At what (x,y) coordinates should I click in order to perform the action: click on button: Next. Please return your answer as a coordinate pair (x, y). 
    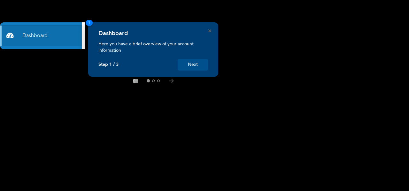
    Looking at the image, I should click on (192, 64).